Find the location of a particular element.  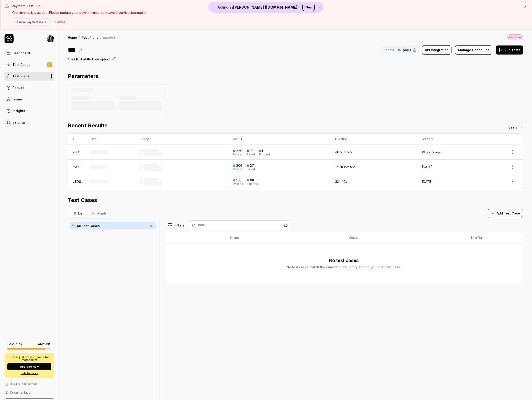

button: Graph is located at coordinates (98, 213).